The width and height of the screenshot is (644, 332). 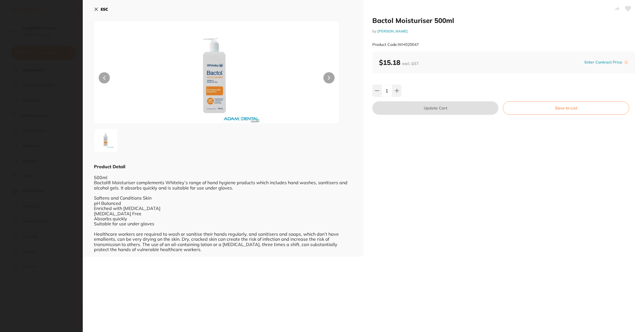 I want to click on button: ESC, so click(x=101, y=9).